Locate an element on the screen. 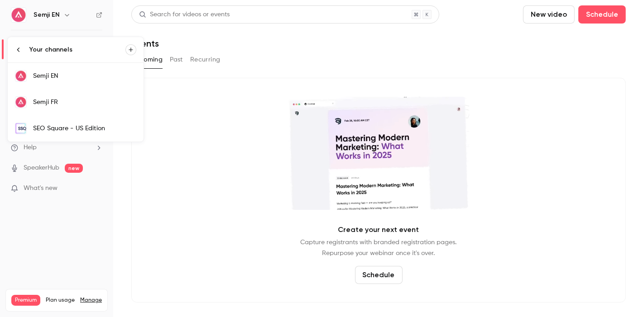 The image size is (644, 317). div: Semji FR is located at coordinates (84, 102).